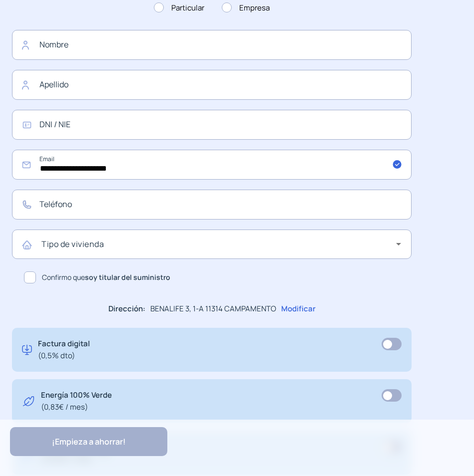 The width and height of the screenshot is (474, 476). Describe the element at coordinates (77, 407) in the screenshot. I see `span: (0,83€ / mes)` at that location.